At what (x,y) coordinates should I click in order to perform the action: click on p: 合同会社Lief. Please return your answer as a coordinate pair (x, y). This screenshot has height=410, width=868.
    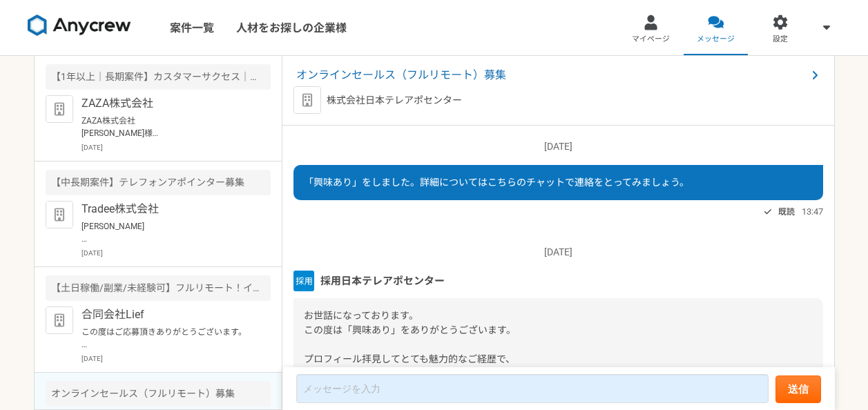
    Looking at the image, I should click on (166, 314).